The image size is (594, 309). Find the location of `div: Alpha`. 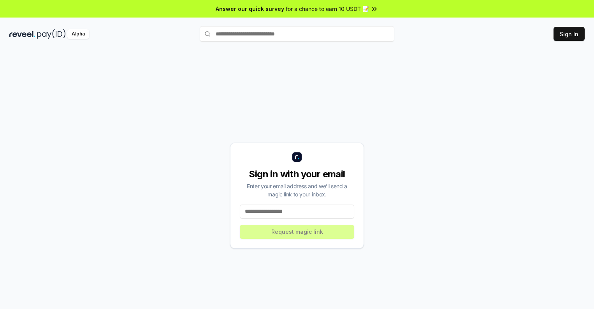

div: Alpha is located at coordinates (78, 34).